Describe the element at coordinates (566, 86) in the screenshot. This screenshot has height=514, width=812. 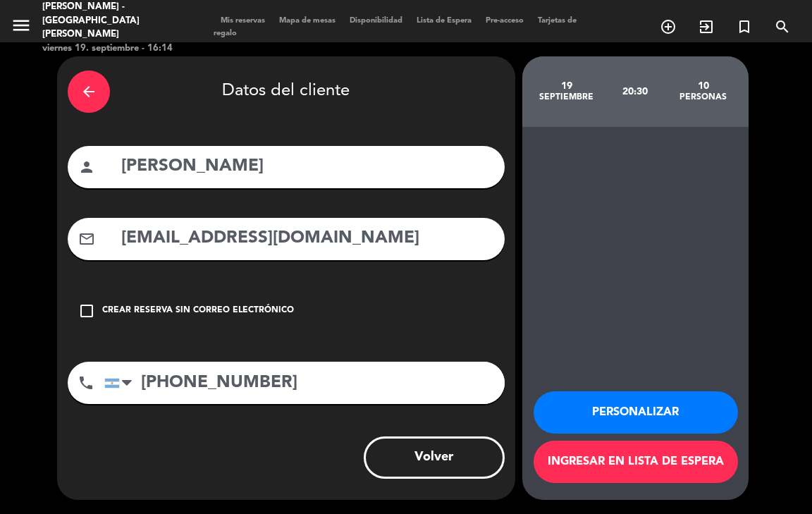
I see `div: 19` at that location.